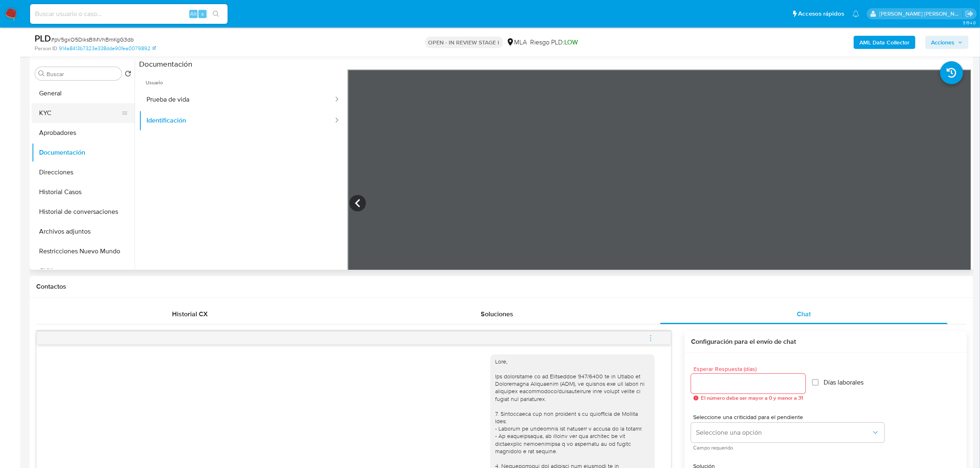  Describe the element at coordinates (843, 382) in the screenshot. I see `span: Días laborales` at that location.